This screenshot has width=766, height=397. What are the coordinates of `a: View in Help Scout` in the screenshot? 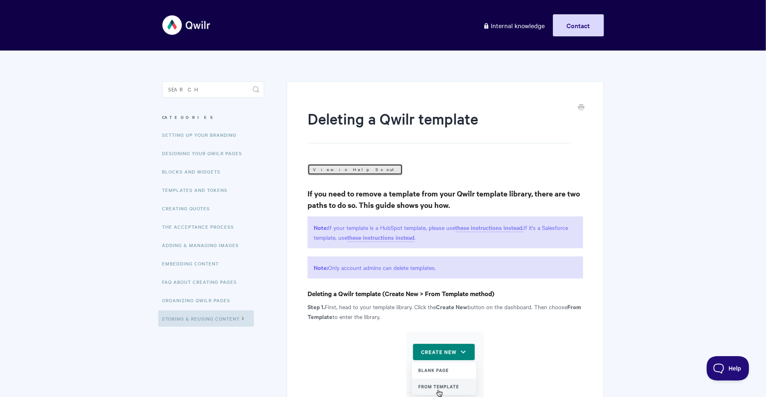 It's located at (355, 170).